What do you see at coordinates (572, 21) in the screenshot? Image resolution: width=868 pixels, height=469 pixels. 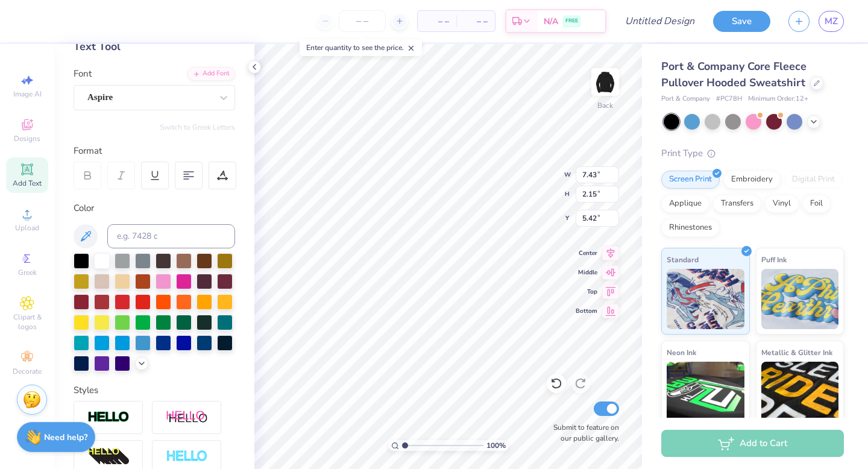 I see `span: FREE` at bounding box center [572, 21].